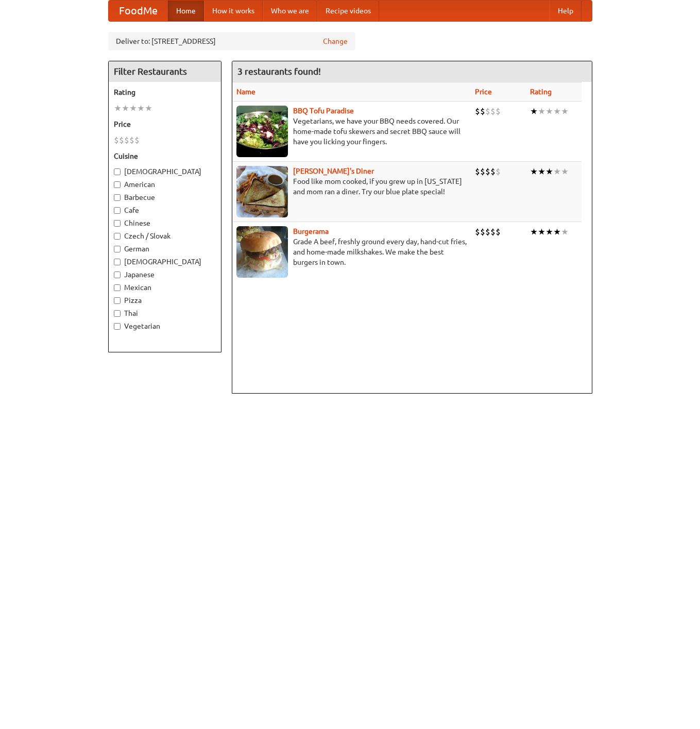 This screenshot has width=700, height=729. I want to click on b: BBQ Tofu Paradise, so click(324, 110).